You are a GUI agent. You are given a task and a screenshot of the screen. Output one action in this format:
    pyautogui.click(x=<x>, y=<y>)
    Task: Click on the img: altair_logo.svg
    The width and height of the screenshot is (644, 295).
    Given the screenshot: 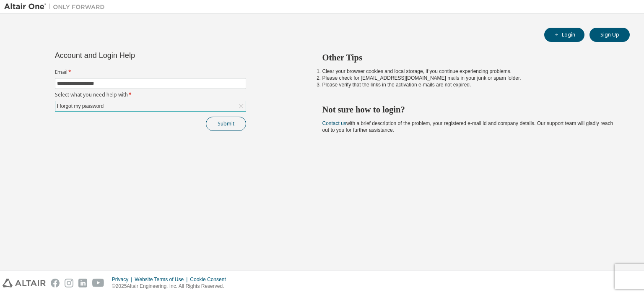 What is the action you would take?
    pyautogui.click(x=24, y=283)
    